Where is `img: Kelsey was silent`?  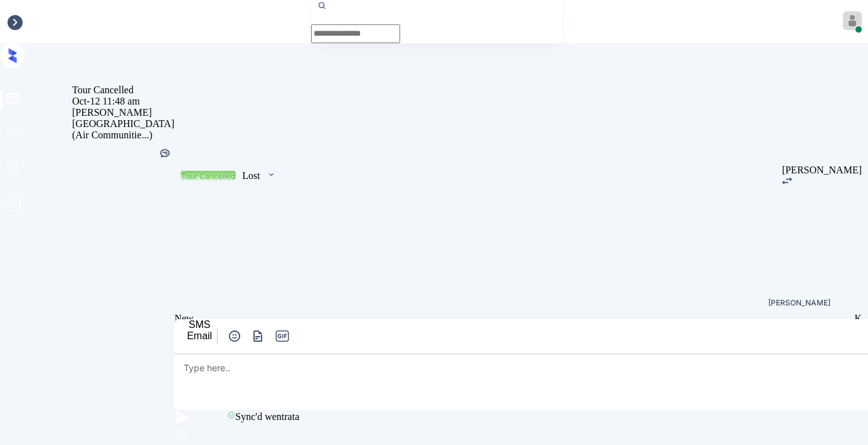 img: Kelsey was silent is located at coordinates (165, 154).